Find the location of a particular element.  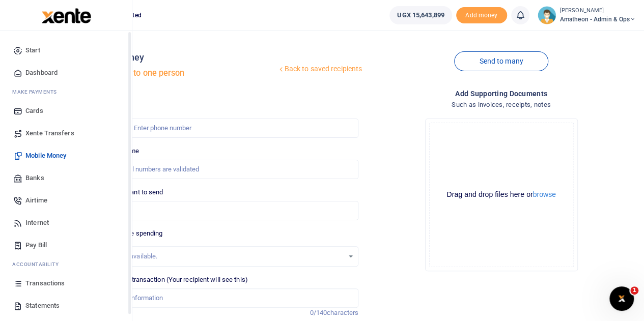

h5: Send money to one person is located at coordinates (181, 74).